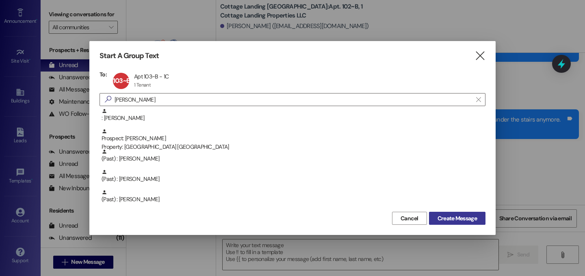 This screenshot has width=585, height=276. Describe the element at coordinates (479, 100) in the screenshot. I see `button: Clear text` at that location.